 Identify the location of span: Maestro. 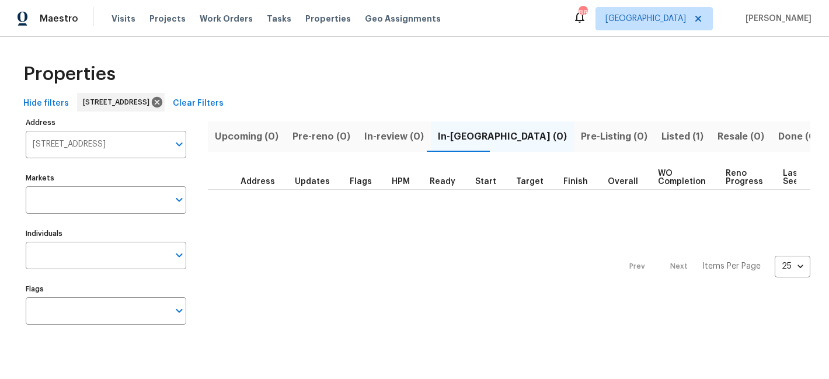
(59, 19).